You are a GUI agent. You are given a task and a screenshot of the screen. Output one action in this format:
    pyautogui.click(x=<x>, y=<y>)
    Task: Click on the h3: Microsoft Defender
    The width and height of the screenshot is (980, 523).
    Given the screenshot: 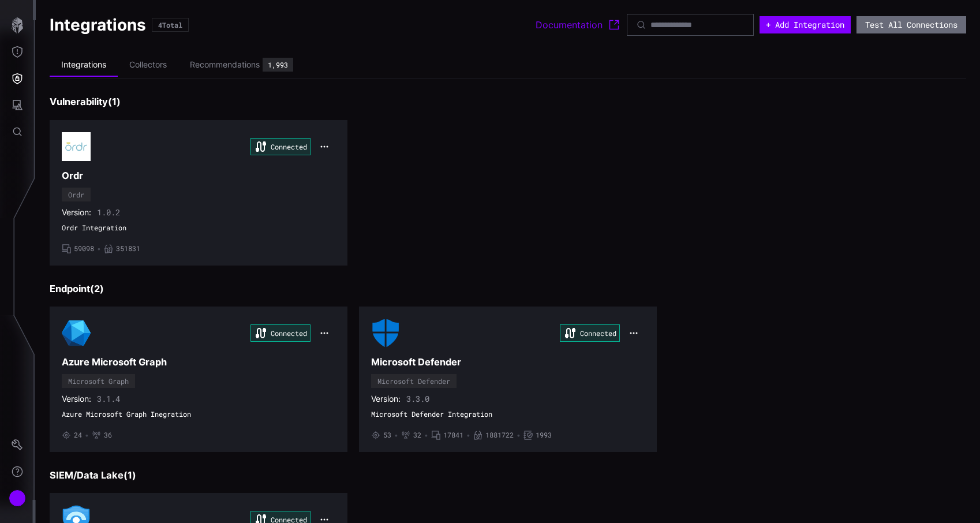 What is the action you would take?
    pyautogui.click(x=508, y=361)
    